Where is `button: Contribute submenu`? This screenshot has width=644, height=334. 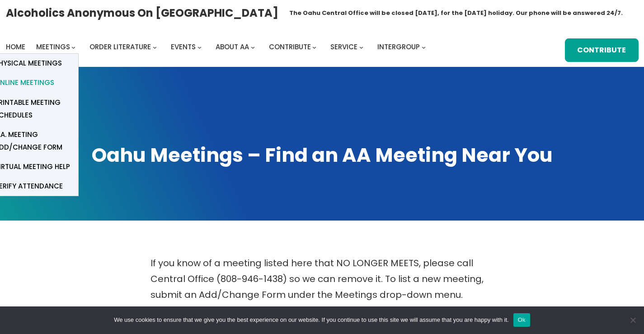
button: Contribute submenu is located at coordinates (314, 47).